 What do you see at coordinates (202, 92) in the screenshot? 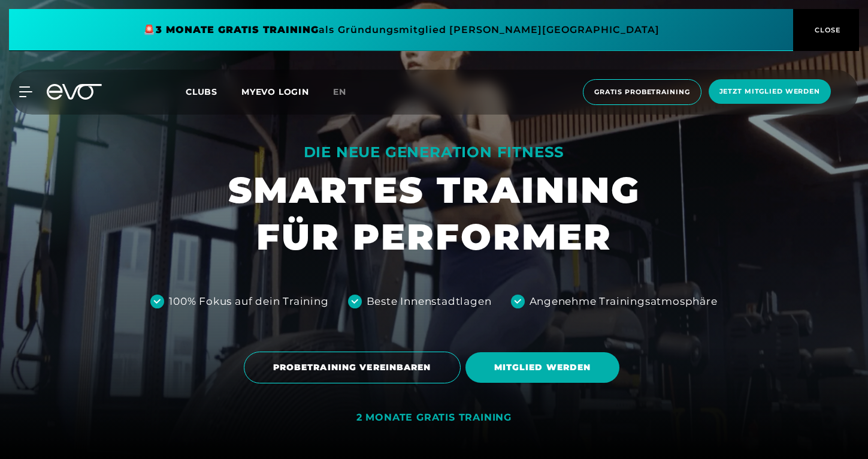
I see `span: Clubs` at bounding box center [202, 92].